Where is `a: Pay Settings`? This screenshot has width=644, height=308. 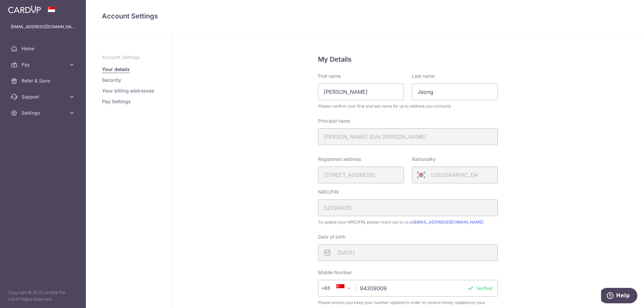
a: Pay Settings is located at coordinates (117, 102).